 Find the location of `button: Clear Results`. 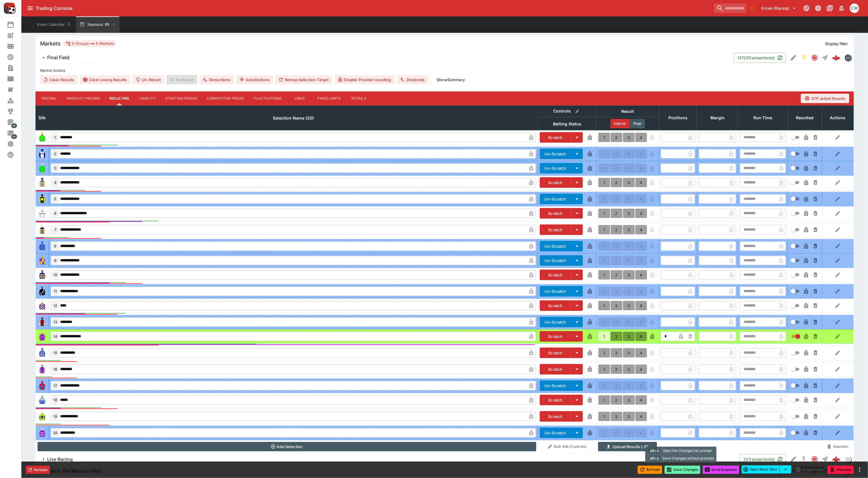

button: Clear Results is located at coordinates (59, 80).